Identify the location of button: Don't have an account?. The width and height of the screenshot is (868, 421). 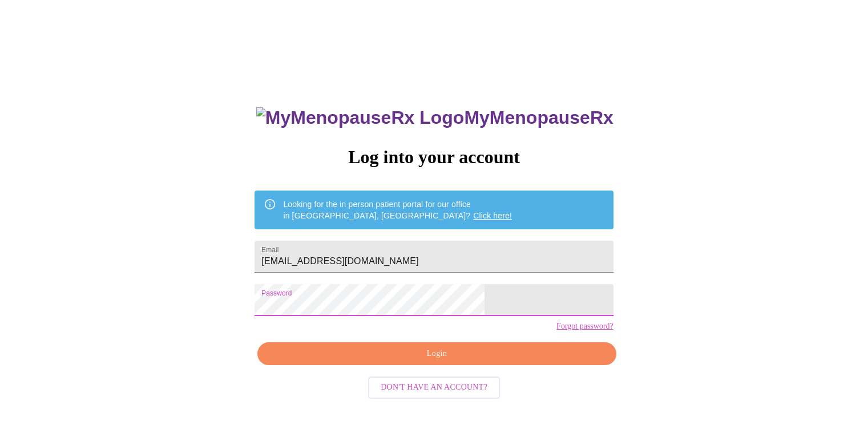
(434, 387).